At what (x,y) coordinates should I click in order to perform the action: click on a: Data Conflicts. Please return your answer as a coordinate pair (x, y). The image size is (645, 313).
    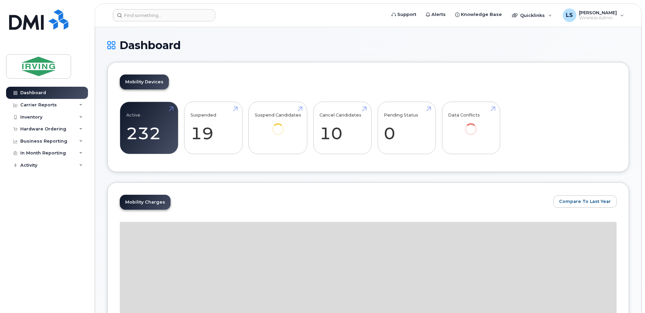
    Looking at the image, I should click on (470, 125).